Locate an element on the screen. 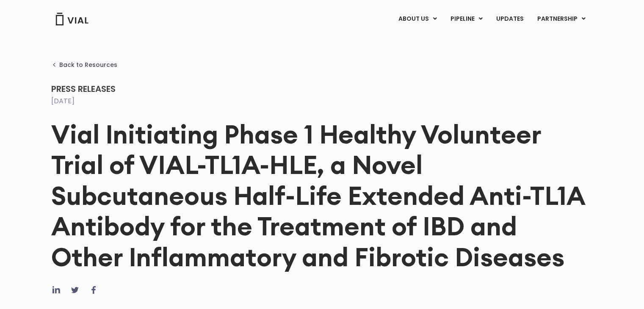 Image resolution: width=644 pixels, height=309 pixels. div: Share on linkedin is located at coordinates (56, 290).